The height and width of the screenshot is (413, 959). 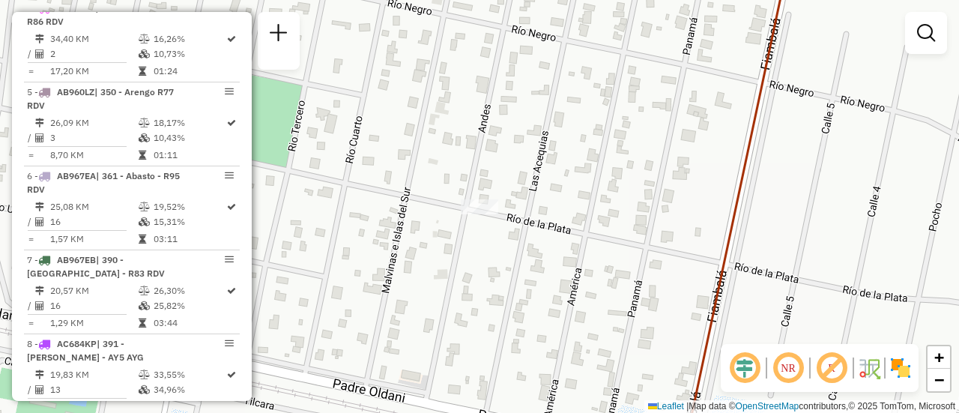 I want to click on td: 25,82%, so click(x=189, y=306).